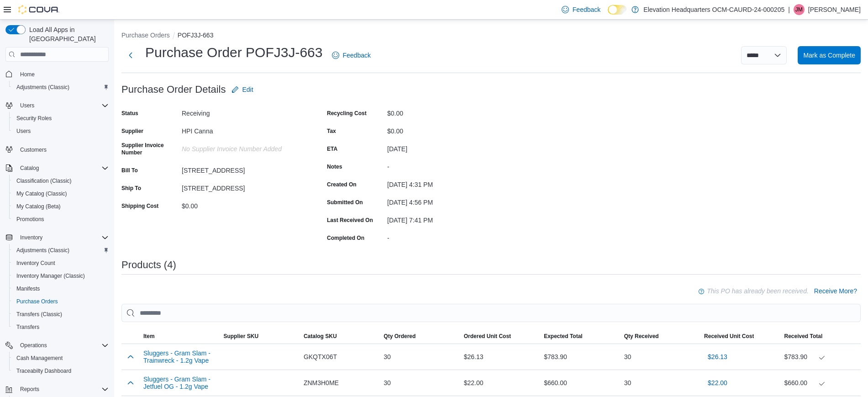 Image resolution: width=868 pixels, height=397 pixels. Describe the element at coordinates (660, 336) in the screenshot. I see `button: Qty Received` at that location.